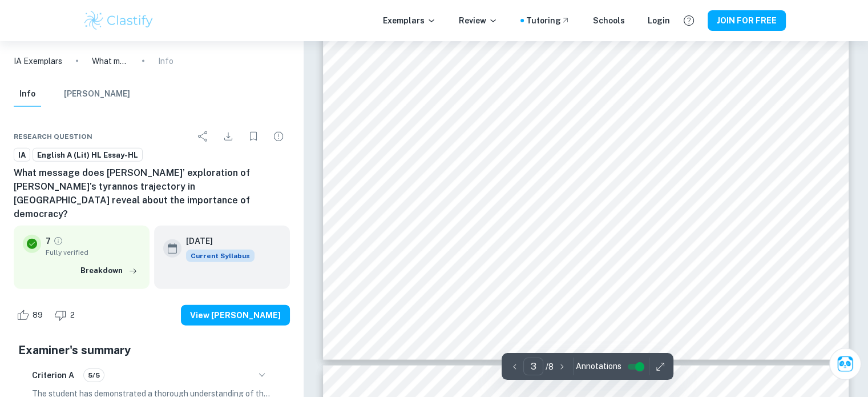  Describe the element at coordinates (38, 315) in the screenshot. I see `span: 89` at that location.